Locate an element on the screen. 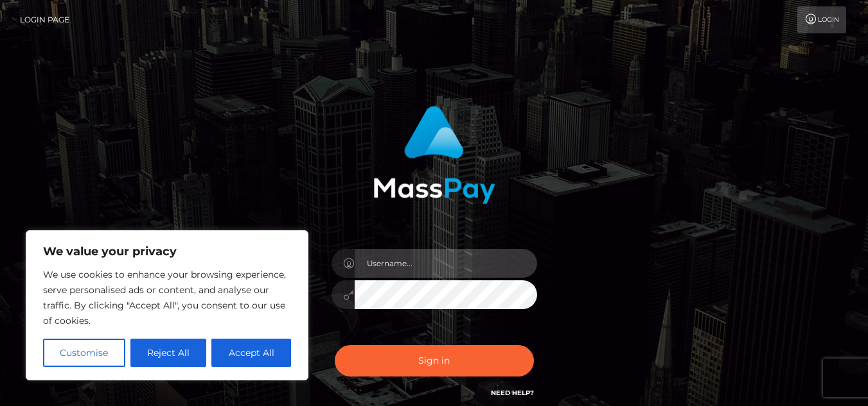 The image size is (868, 406). input: Username... is located at coordinates (445, 263).